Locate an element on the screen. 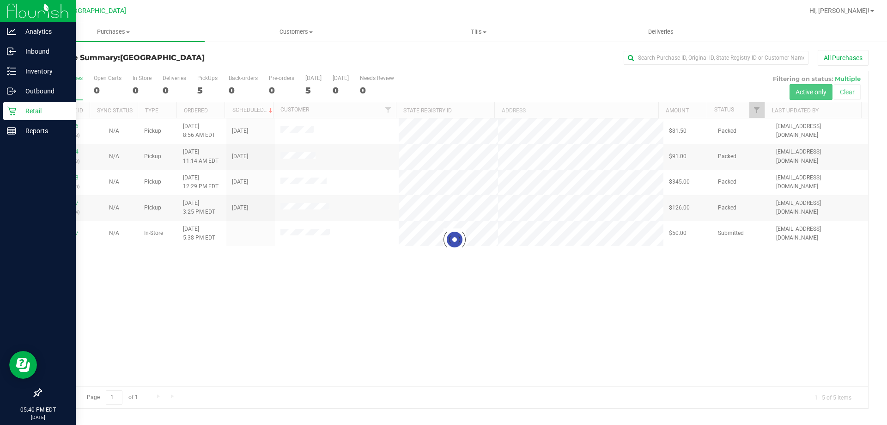 The height and width of the screenshot is (425, 887). inline-svg: Reports is located at coordinates (12, 131).